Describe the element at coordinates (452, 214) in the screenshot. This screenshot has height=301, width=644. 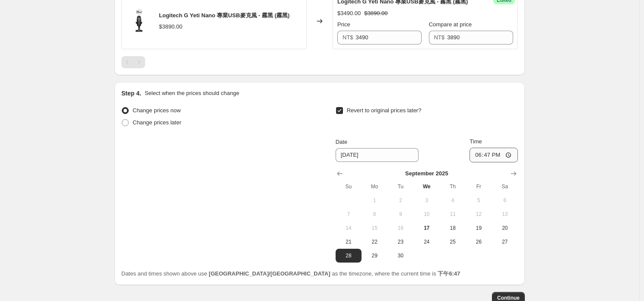
I see `button: Thursday September 11 2025` at that location.